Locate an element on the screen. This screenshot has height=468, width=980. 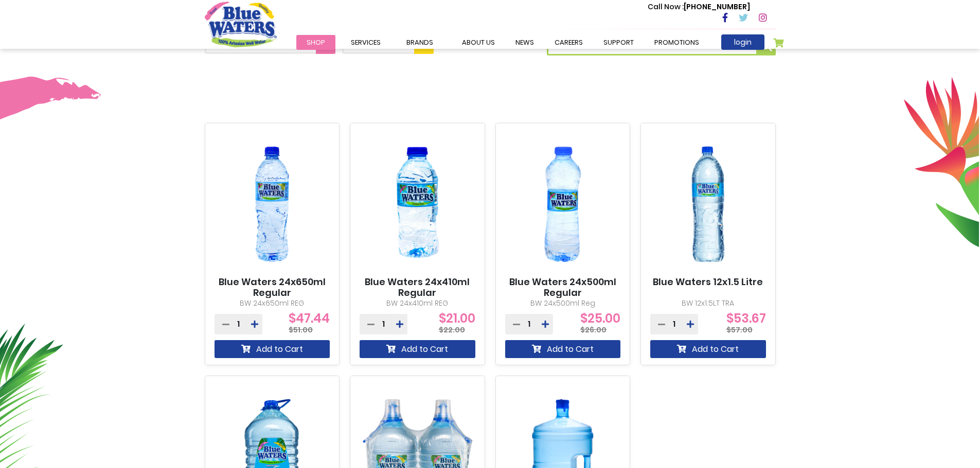
a: login is located at coordinates (743, 42).